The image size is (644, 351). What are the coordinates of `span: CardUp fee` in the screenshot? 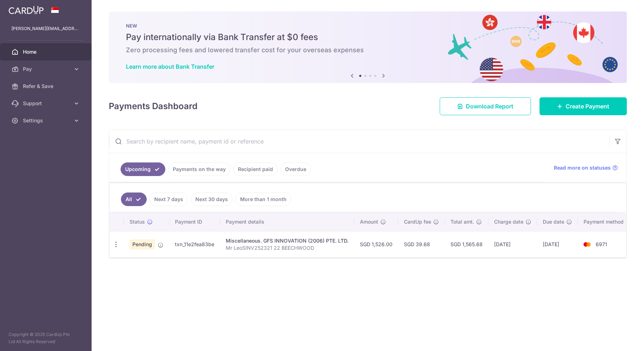 It's located at (418, 222).